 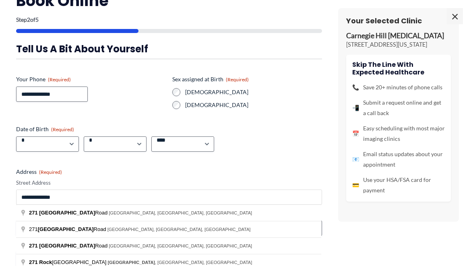 What do you see at coordinates (68, 229) in the screenshot?
I see `span: 271 Road` at bounding box center [68, 229].